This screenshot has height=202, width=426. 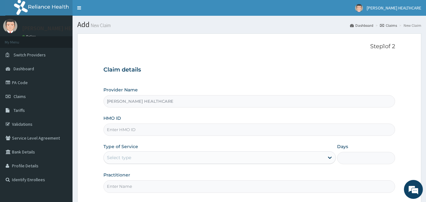 What do you see at coordinates (19, 110) in the screenshot?
I see `span: Tariffs` at bounding box center [19, 110].